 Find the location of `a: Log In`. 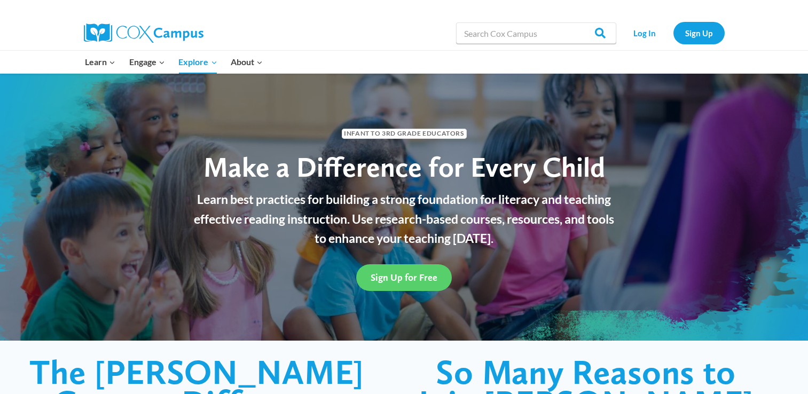

a: Log In is located at coordinates (645, 33).